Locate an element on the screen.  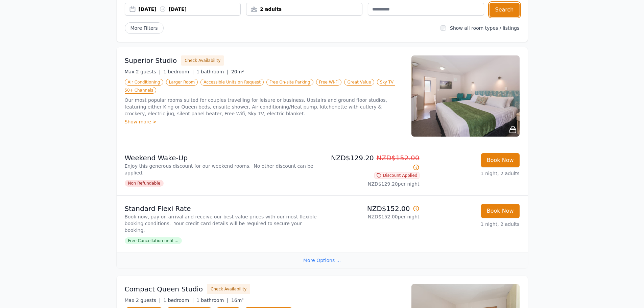
p: Book now, pay on arrival and receive our best value prices with our most flexible booking conditi... is located at coordinates (222, 224).